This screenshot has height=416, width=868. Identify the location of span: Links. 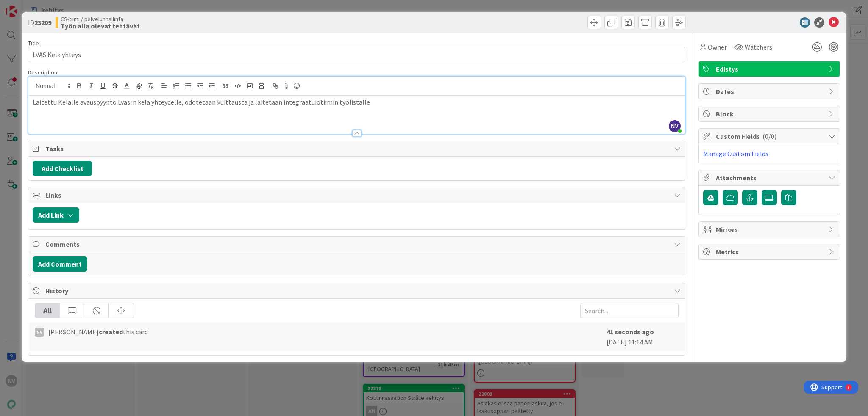
(357, 195).